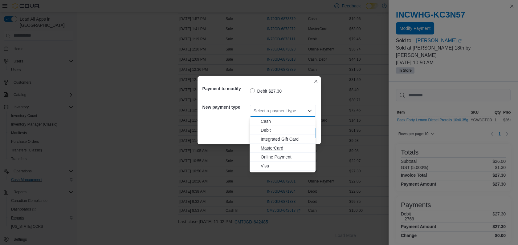 This screenshot has height=245, width=518. What do you see at coordinates (286, 148) in the screenshot?
I see `span: MasterCard` at bounding box center [286, 148].